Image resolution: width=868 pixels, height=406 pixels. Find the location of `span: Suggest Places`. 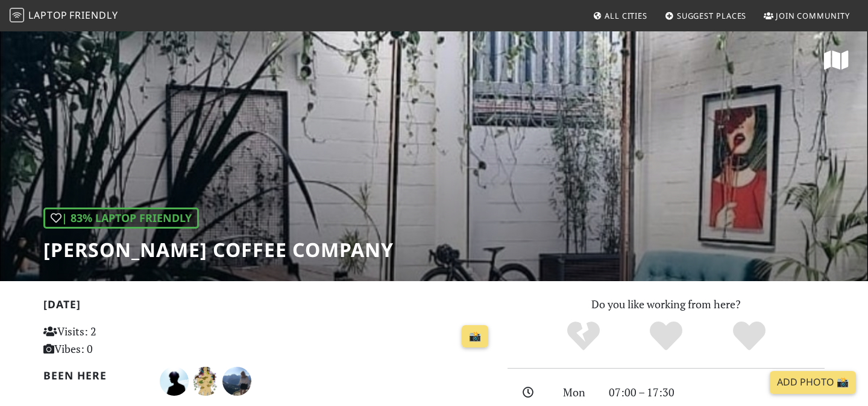

span: Suggest Places is located at coordinates (712, 15).